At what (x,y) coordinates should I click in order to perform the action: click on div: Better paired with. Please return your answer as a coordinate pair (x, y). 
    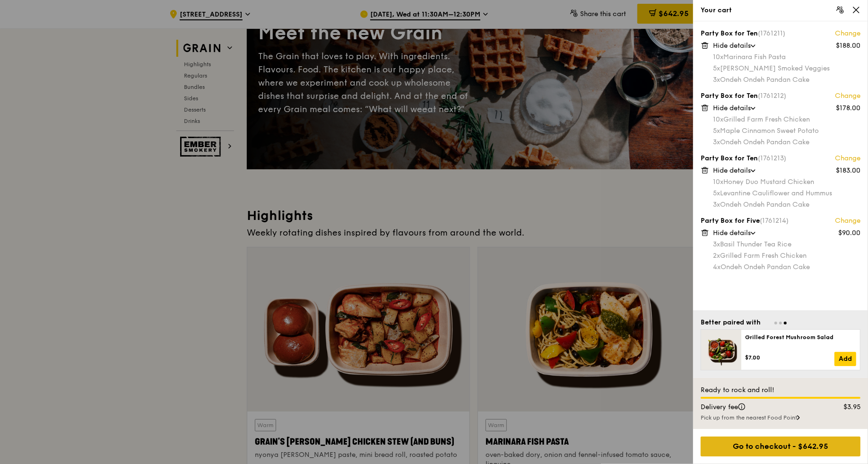
    Looking at the image, I should click on (731, 322).